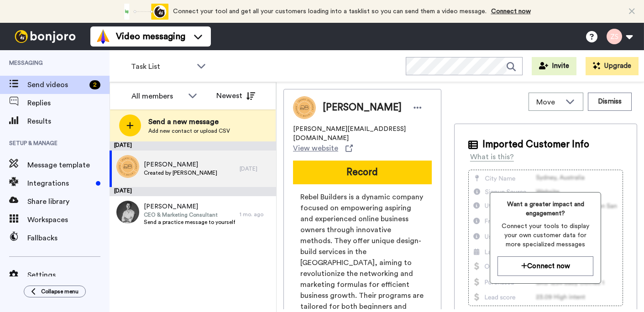  I want to click on a: View website, so click(323, 148).